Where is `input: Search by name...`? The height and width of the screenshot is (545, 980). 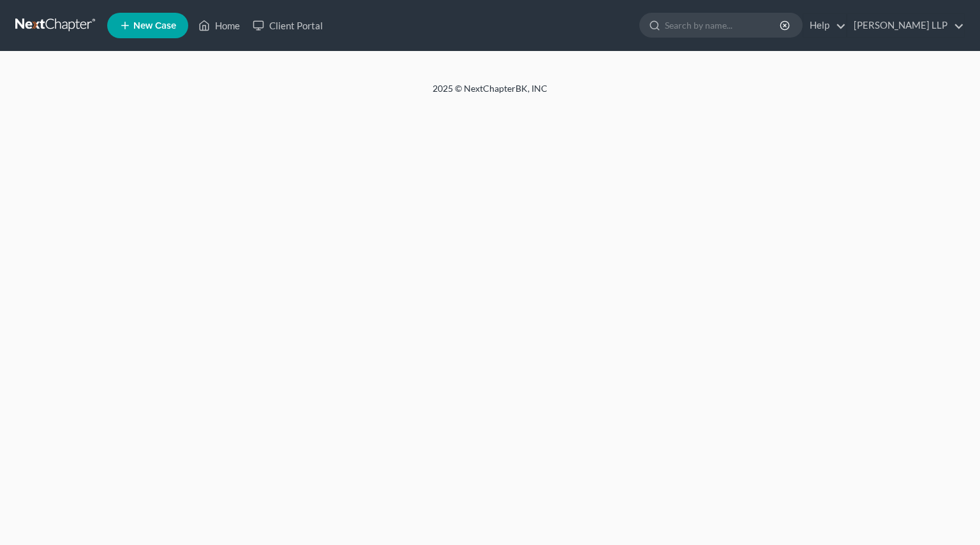 input: Search by name... is located at coordinates (723, 25).